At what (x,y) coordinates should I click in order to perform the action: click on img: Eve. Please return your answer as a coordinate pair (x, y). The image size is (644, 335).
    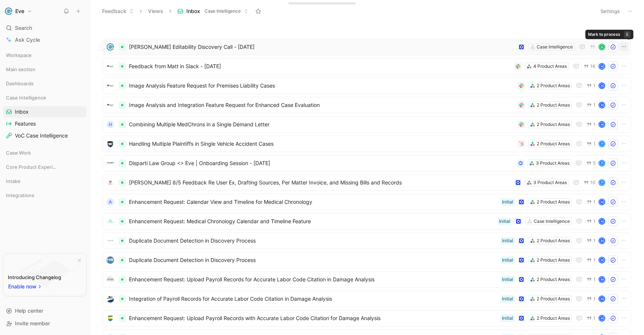
    Looking at the image, I should click on (9, 11).